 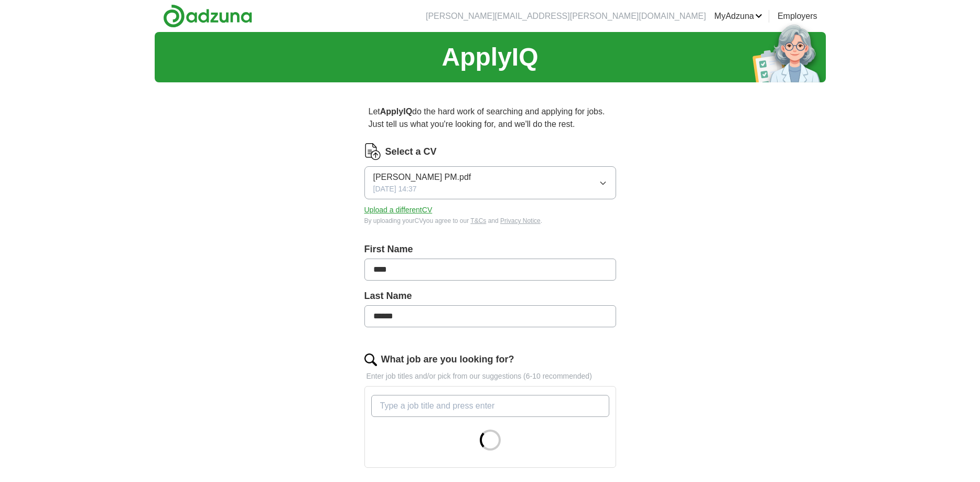 What do you see at coordinates (490, 296) in the screenshot?
I see `label: Last Name` at bounding box center [490, 296].